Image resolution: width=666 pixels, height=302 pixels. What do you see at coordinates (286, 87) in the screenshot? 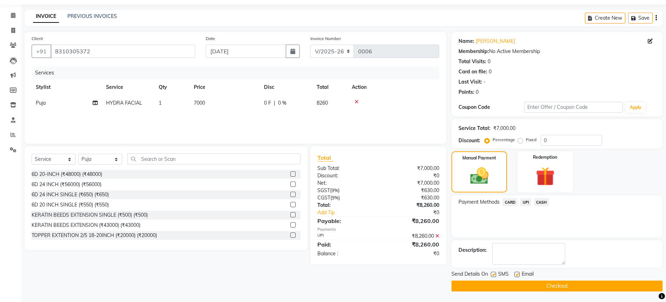
I see `th: Disc` at bounding box center [286, 87].